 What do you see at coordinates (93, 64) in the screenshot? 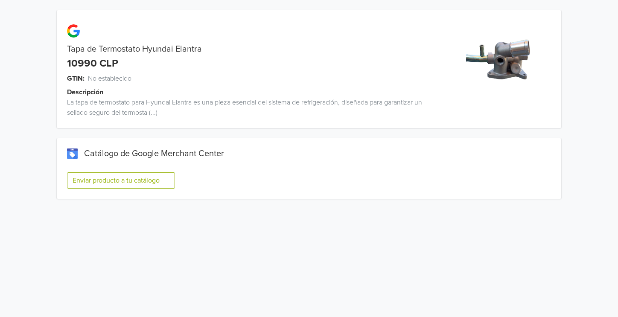
I see `div: 10990 CLP` at bounding box center [93, 64].